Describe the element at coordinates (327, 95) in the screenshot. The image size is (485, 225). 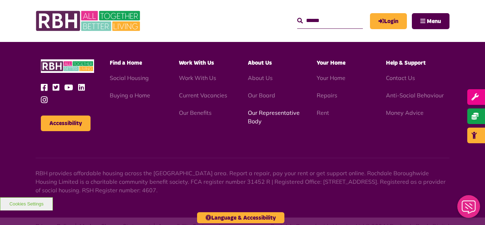
I see `a: Repairs` at that location.